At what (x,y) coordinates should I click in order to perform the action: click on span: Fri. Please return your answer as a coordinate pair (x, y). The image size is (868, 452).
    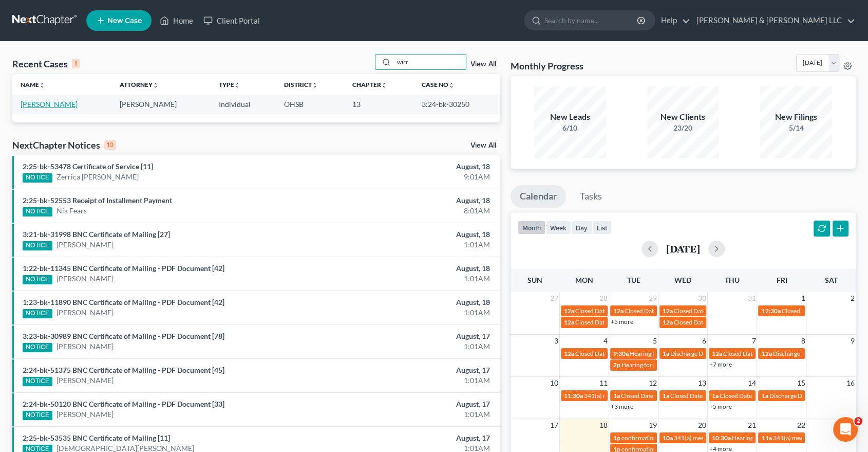
    Looking at the image, I should click on (781, 280).